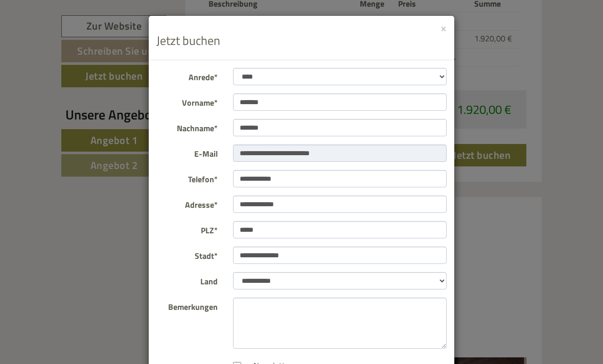 The height and width of the screenshot is (364, 603). Describe the element at coordinates (187, 178) in the screenshot. I see `label: Telefon*` at that location.